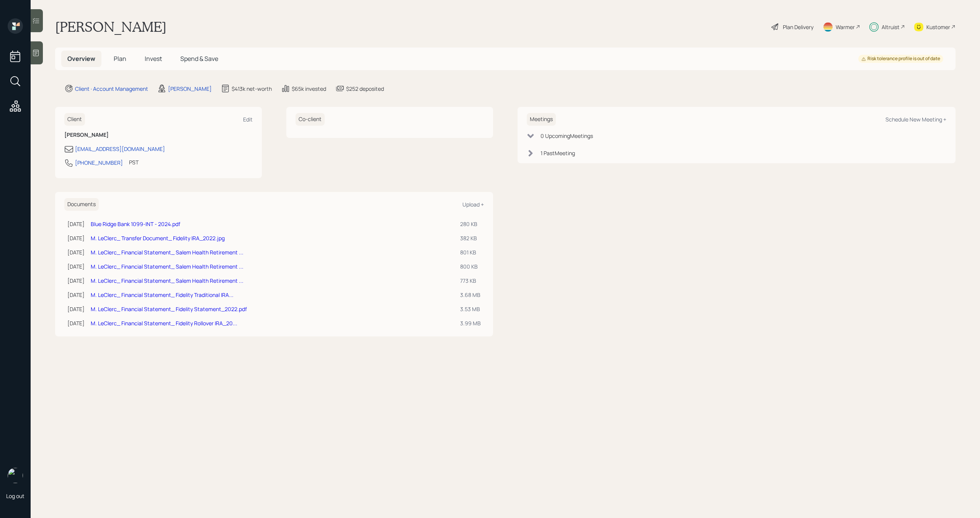 The image size is (980, 518). I want to click on span: Overview, so click(81, 59).